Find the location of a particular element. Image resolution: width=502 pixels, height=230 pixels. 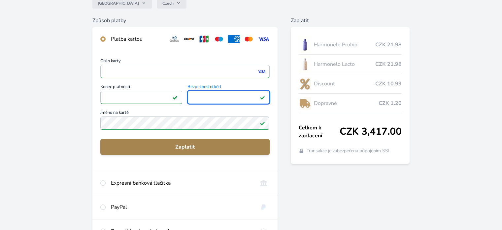

span: Zaplatit is located at coordinates (185, 147).